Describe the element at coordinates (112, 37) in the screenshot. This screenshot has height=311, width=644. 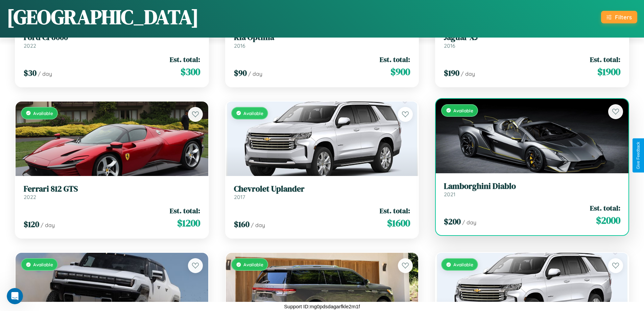
I see `h3: Ford CF6000` at that location.